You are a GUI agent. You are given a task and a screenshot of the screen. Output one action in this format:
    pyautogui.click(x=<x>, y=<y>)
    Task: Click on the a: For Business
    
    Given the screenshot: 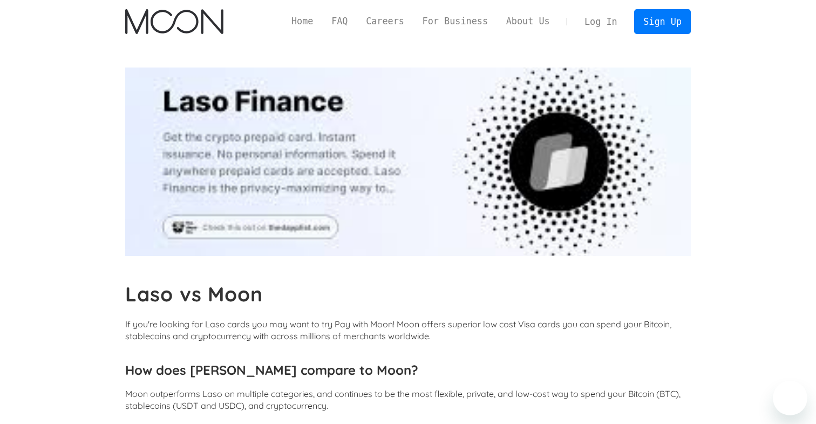 What is the action you would take?
    pyautogui.click(x=455, y=21)
    